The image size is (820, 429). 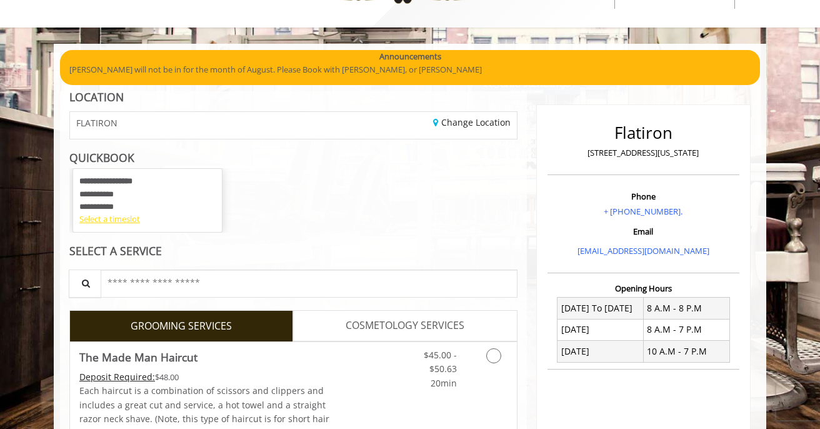 What do you see at coordinates (181, 326) in the screenshot?
I see `span: GROOMING SERVICES` at bounding box center [181, 326].